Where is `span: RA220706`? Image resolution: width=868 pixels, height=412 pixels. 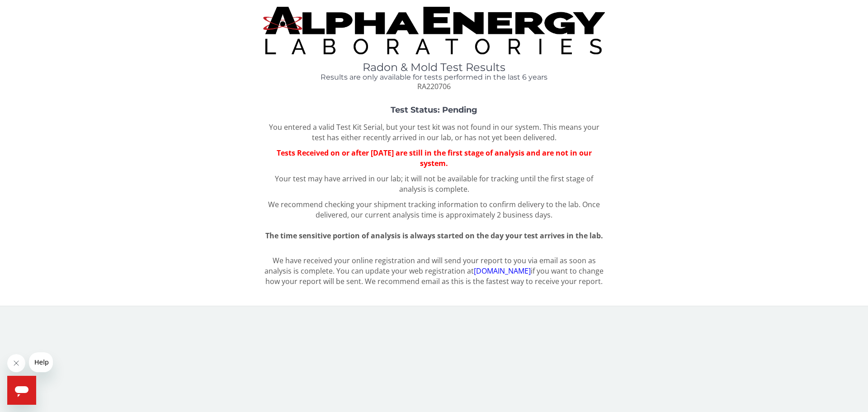
span: RA220706 is located at coordinates (434, 86).